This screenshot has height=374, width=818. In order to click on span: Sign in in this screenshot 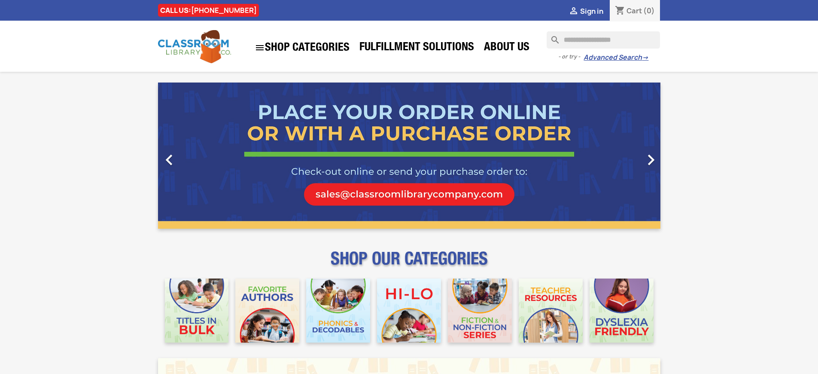, I will do `click(592, 11)`.